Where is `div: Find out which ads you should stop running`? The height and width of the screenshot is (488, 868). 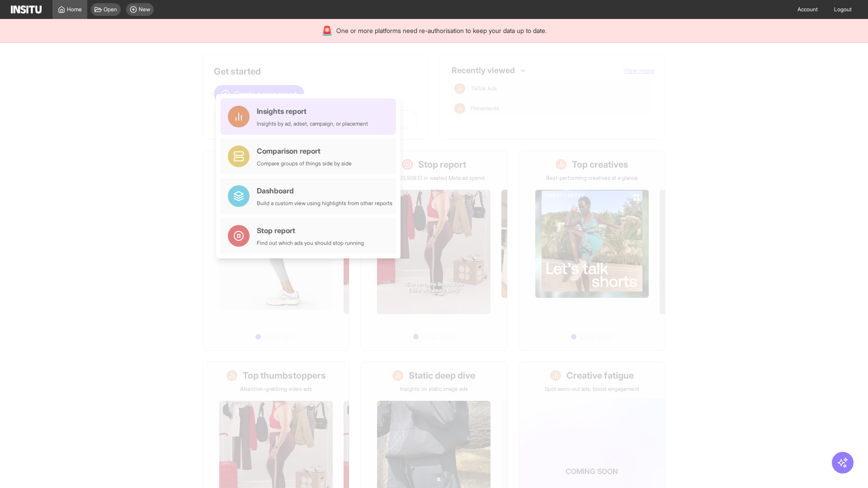 div: Find out which ads you should stop running is located at coordinates (310, 243).